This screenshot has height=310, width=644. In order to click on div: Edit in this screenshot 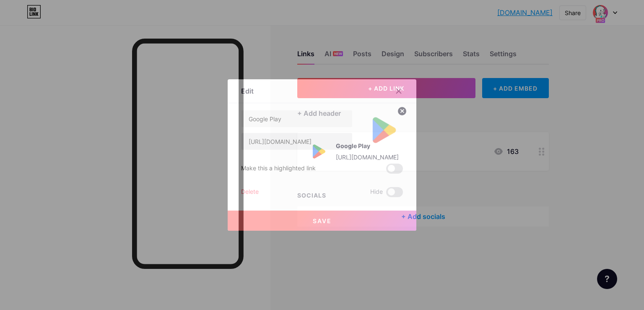, I will do `click(247, 91)`.